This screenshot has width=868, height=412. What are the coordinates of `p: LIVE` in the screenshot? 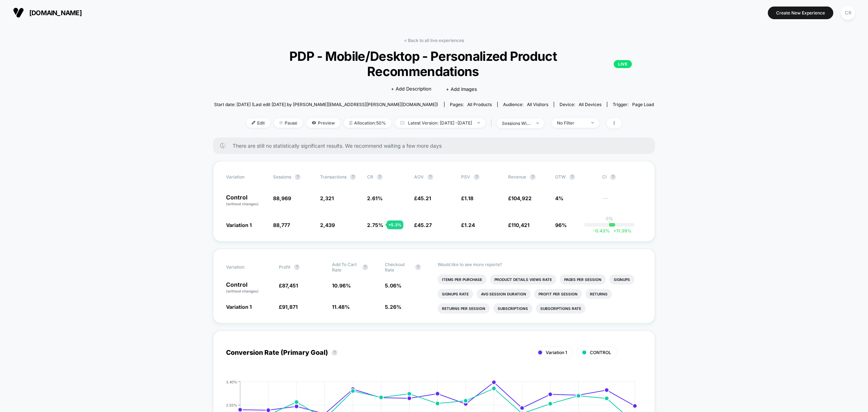 It's located at (623, 64).